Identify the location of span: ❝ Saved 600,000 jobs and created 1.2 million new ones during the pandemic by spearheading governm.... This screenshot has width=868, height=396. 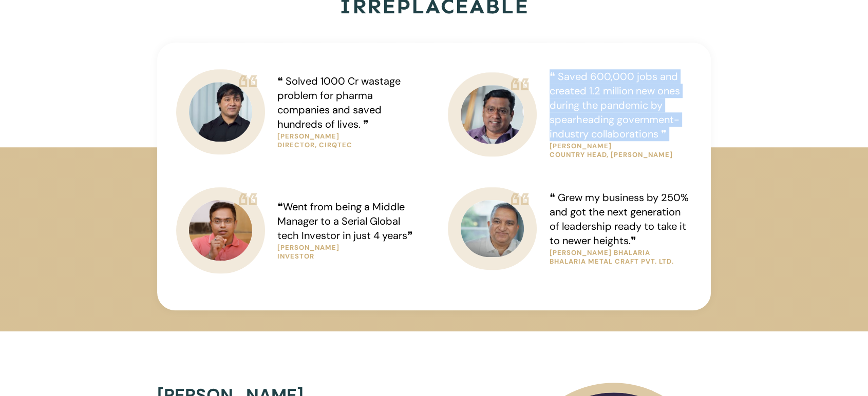
(615, 105).